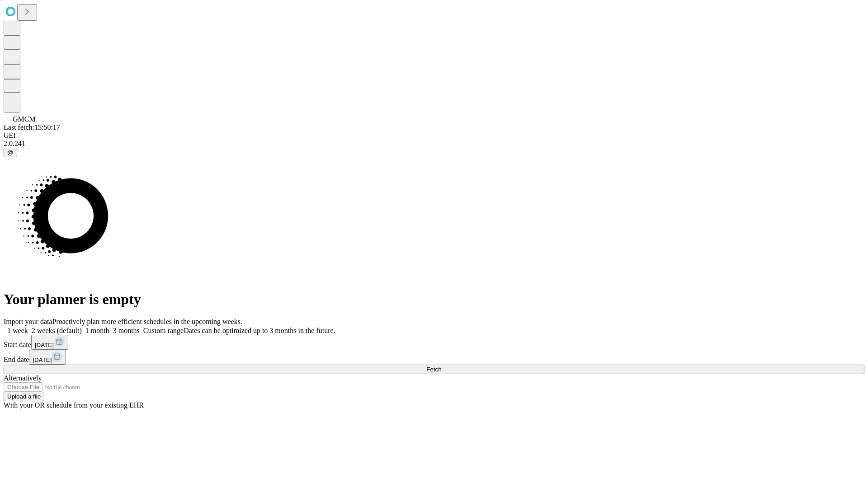 This screenshot has height=488, width=868. I want to click on span: Alternatively, so click(23, 378).